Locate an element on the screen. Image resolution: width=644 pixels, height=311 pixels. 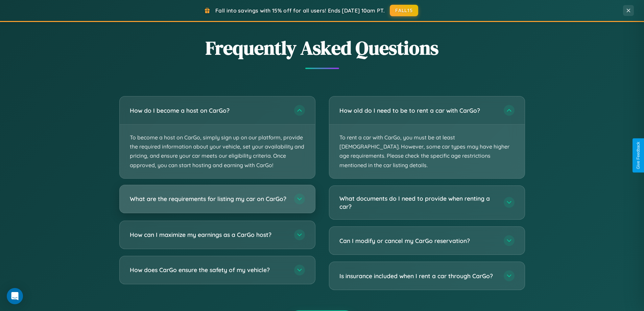
h3: How do I become a host on CarGo? is located at coordinates (208, 110).